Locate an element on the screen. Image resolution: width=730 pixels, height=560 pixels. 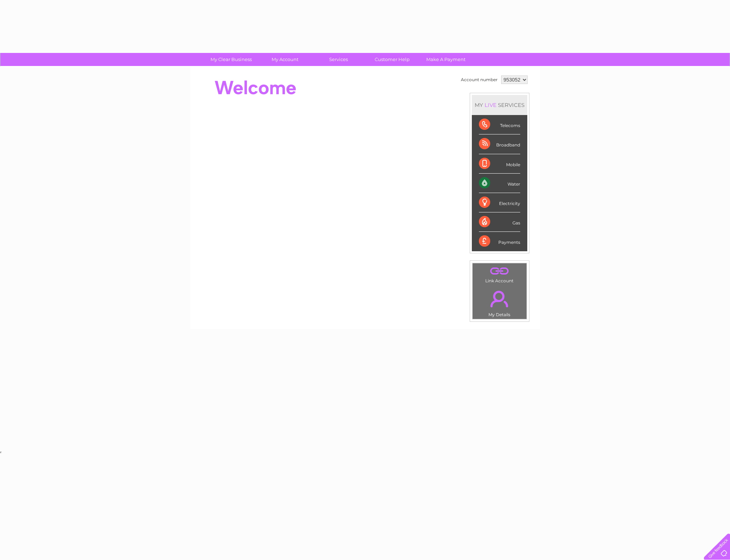
div: Payments is located at coordinates (499, 241).